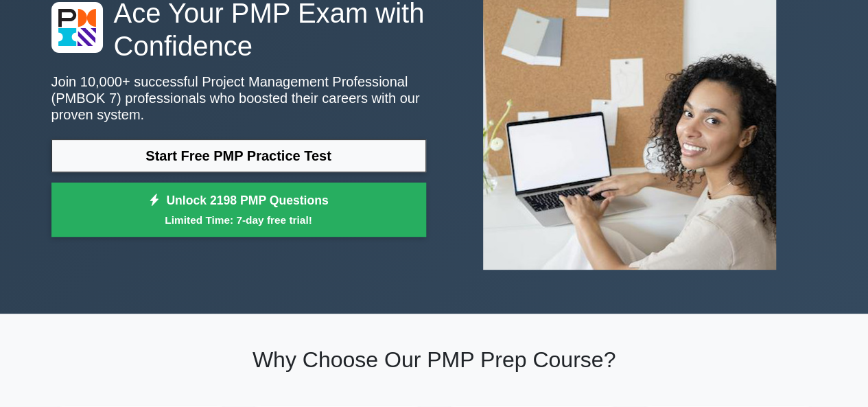 This screenshot has width=868, height=407. I want to click on h2: Why Choose Our PMP Prep Course?, so click(434, 359).